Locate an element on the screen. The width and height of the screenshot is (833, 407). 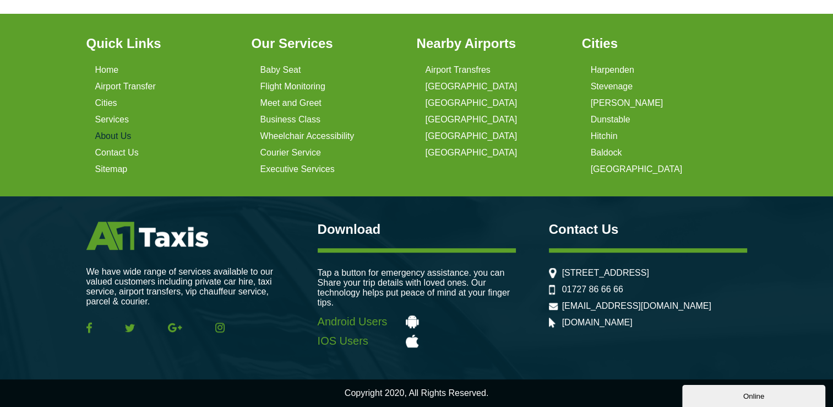
a: Business Class is located at coordinates (290, 120).